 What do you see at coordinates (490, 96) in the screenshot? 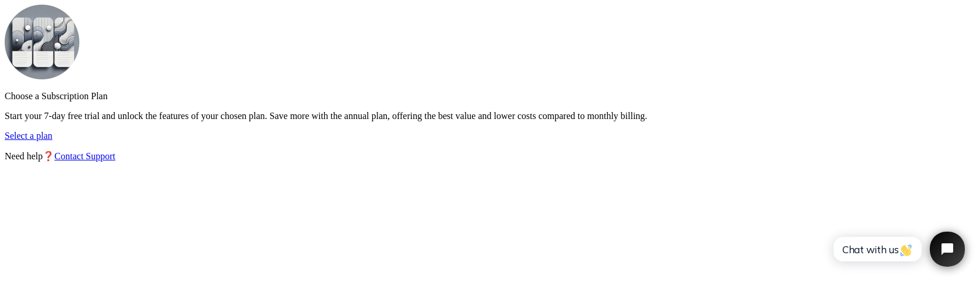
I see `p: Choose a Subscription Plan` at bounding box center [490, 96].